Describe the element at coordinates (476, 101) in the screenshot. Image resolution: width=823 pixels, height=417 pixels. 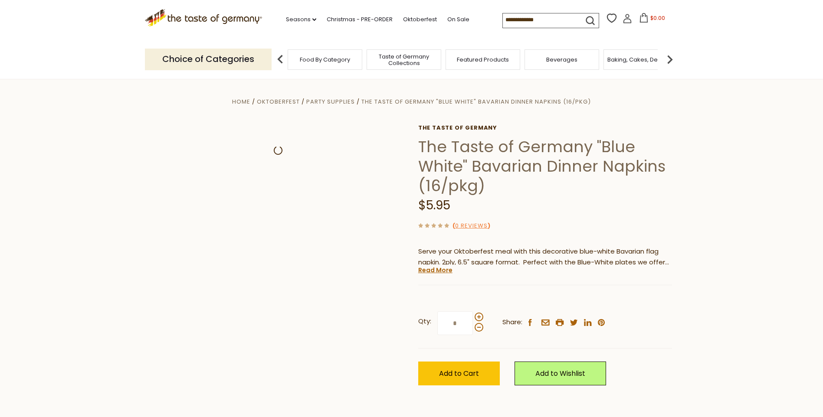
I see `a: The Taste of Germany "Blue White" Bavarian Dinner Napkins (16/pkg)` at that location.